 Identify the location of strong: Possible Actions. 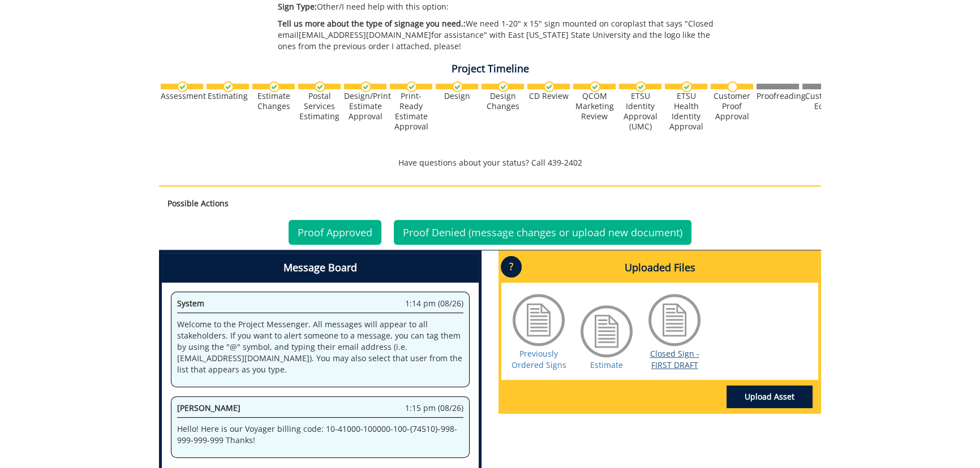
(198, 203).